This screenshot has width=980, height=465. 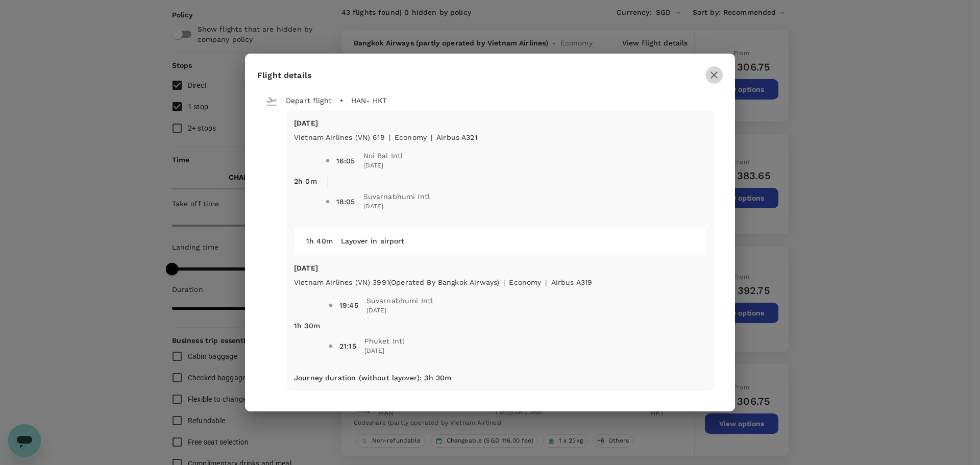 What do you see at coordinates (345, 201) in the screenshot?
I see `div: 18:05` at bounding box center [345, 201].